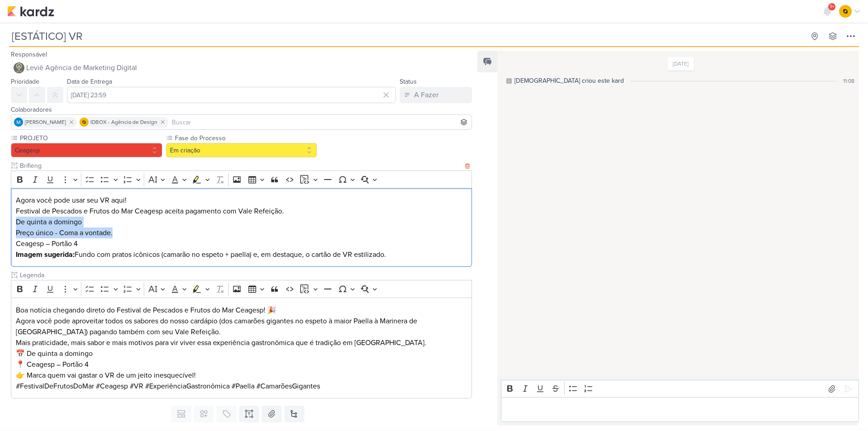 Image resolution: width=868 pixels, height=431 pixels. Describe the element at coordinates (29, 54) in the screenshot. I see `label: Responsável` at that location.